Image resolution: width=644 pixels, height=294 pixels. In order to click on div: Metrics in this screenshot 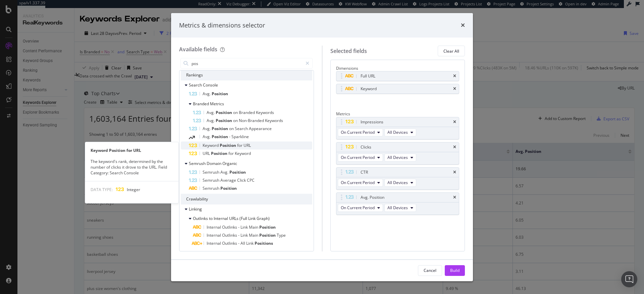, I will do `click(398, 113)`.